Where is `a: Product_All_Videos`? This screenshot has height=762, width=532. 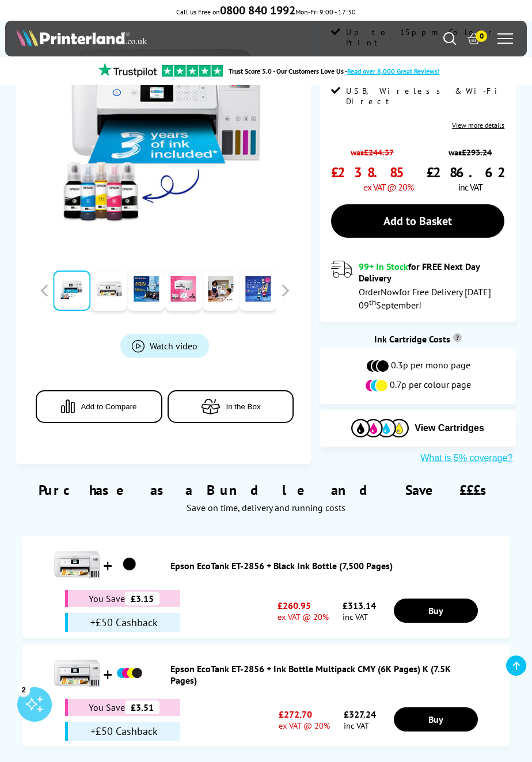 a: Product_All_Videos is located at coordinates (165, 346).